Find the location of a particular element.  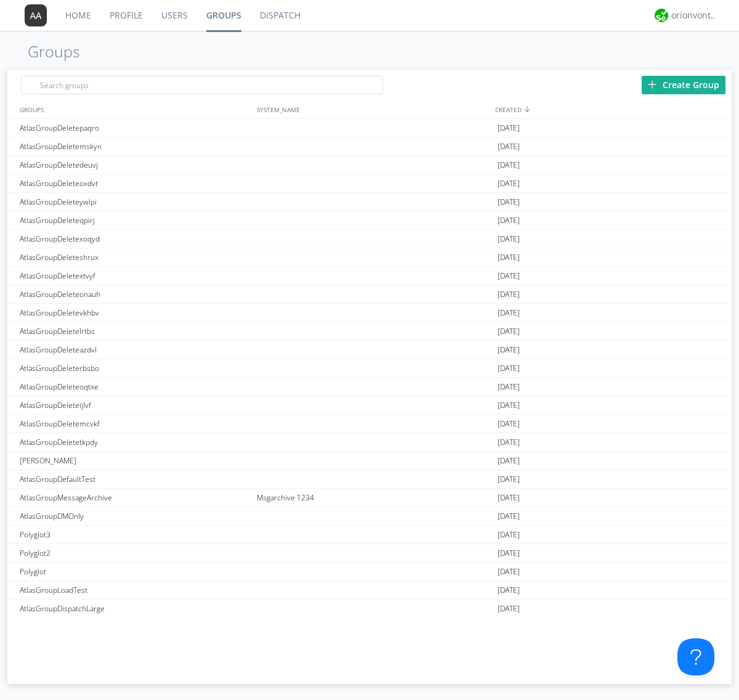

div: AtlasGroupLoadTest is located at coordinates (135, 590).